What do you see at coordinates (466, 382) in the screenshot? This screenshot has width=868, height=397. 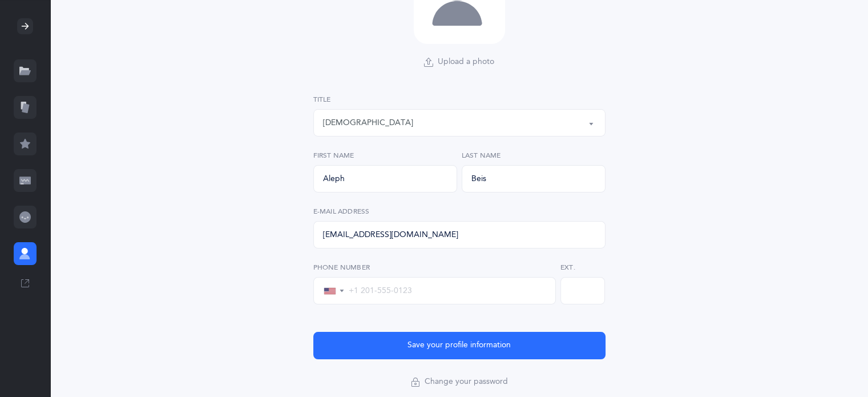 I see `span: Change your password` at bounding box center [466, 382].